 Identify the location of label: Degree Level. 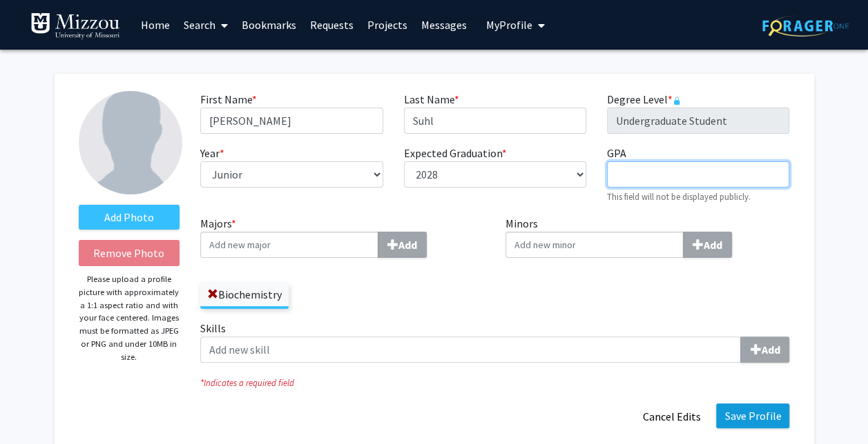
(643, 100).